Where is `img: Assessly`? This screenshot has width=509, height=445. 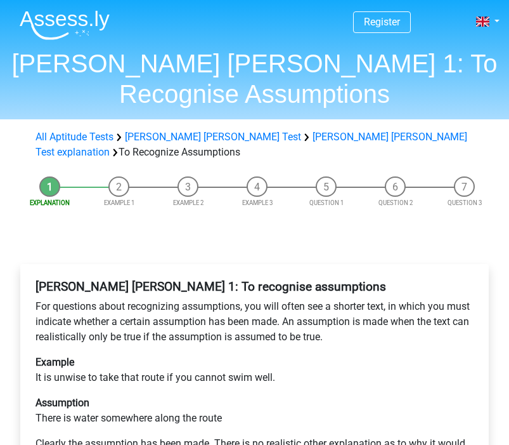 img: Assessly is located at coordinates (65, 25).